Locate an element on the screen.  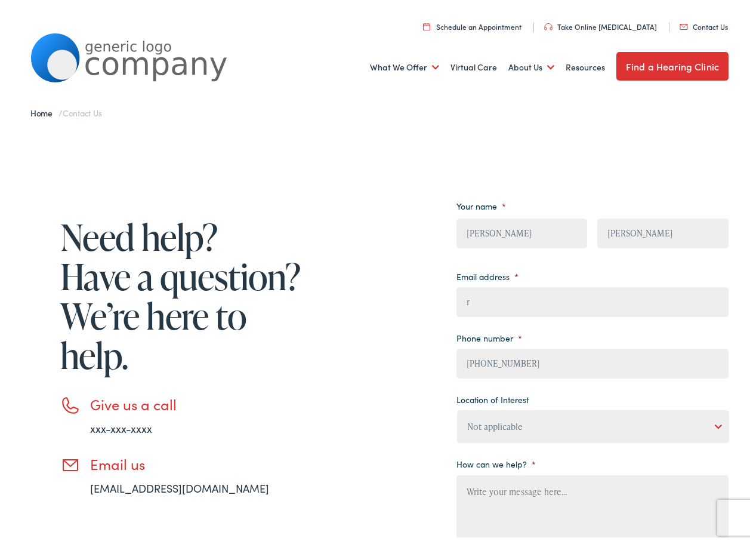
input: example@email.com is located at coordinates (593, 299).